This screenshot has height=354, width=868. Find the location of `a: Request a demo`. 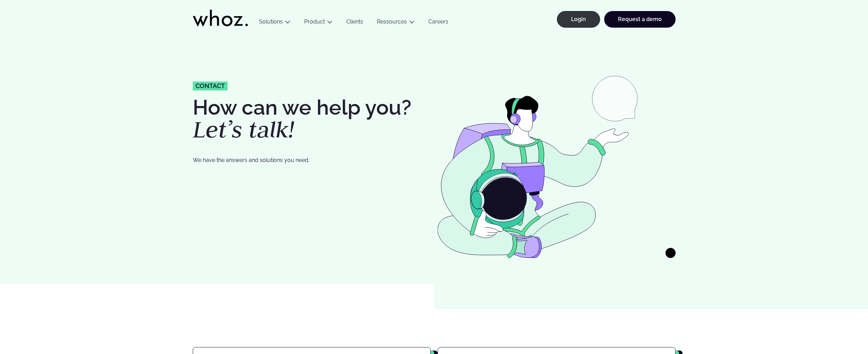

a: Request a demo is located at coordinates (640, 19).